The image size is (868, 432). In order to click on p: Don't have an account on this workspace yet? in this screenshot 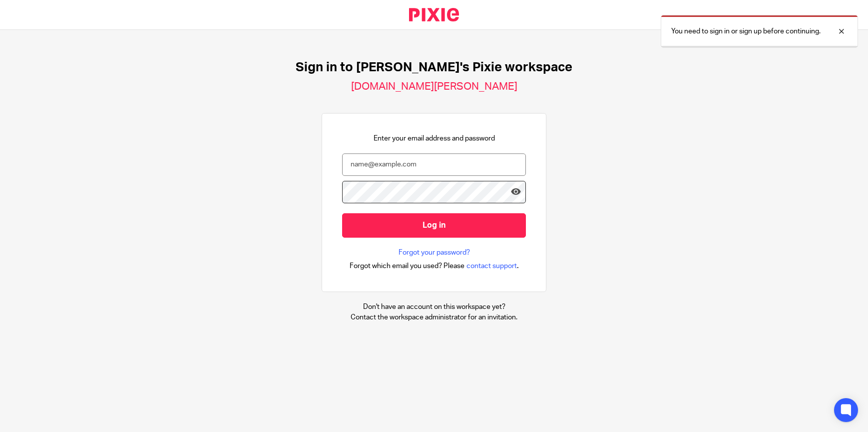, I will do `click(434, 307)`.